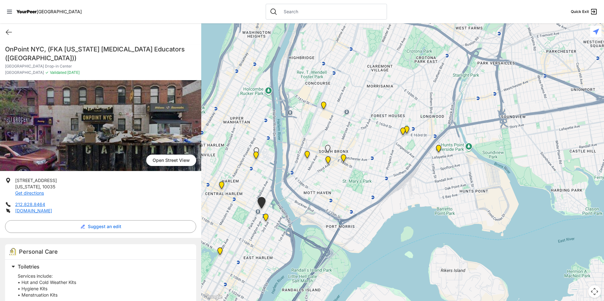  What do you see at coordinates (213, 297) in the screenshot?
I see `img: Google` at bounding box center [213, 297].